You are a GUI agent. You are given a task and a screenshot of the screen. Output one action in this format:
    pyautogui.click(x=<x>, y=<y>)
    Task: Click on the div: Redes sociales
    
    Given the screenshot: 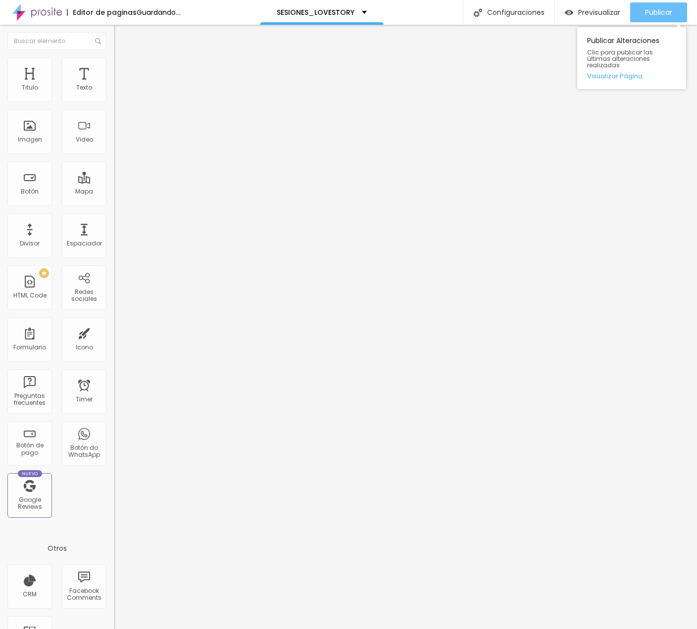 What is the action you would take?
    pyautogui.click(x=84, y=295)
    